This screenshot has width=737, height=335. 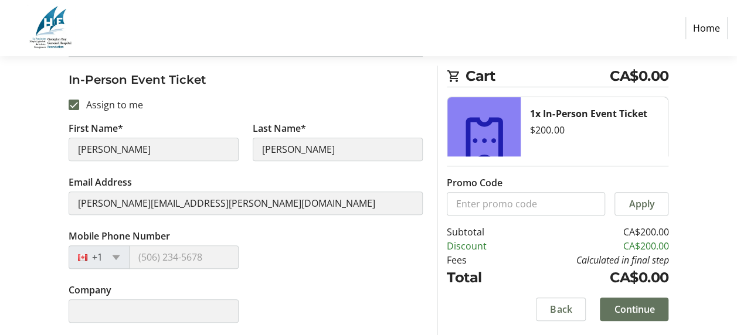 I want to click on td: Fees, so click(x=480, y=260).